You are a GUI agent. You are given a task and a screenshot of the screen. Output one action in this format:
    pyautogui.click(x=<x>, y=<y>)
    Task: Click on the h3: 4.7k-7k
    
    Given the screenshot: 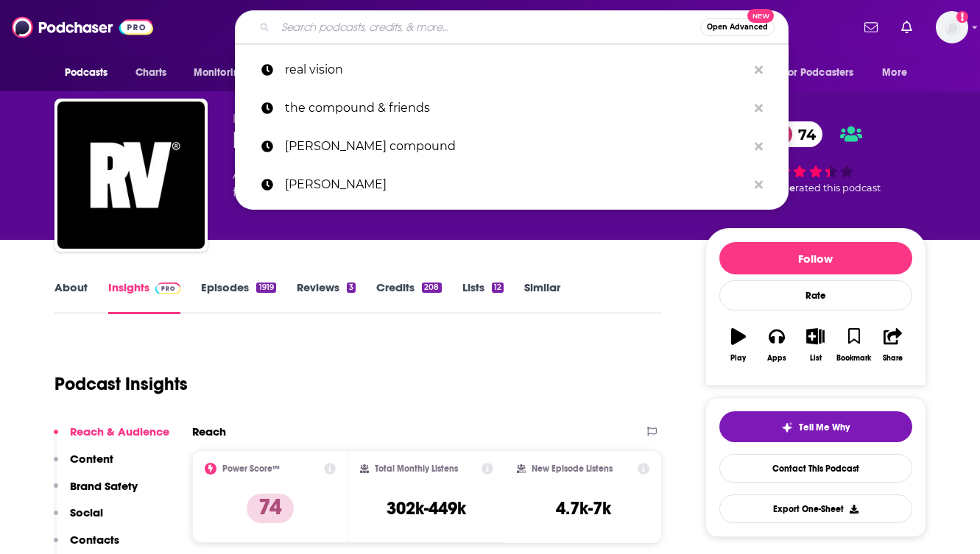 What is the action you would take?
    pyautogui.click(x=583, y=509)
    